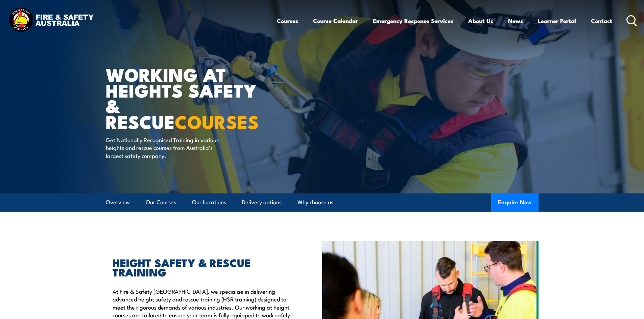 Image resolution: width=644 pixels, height=319 pixels. Describe the element at coordinates (217, 121) in the screenshot. I see `strong: COURSES` at that location.